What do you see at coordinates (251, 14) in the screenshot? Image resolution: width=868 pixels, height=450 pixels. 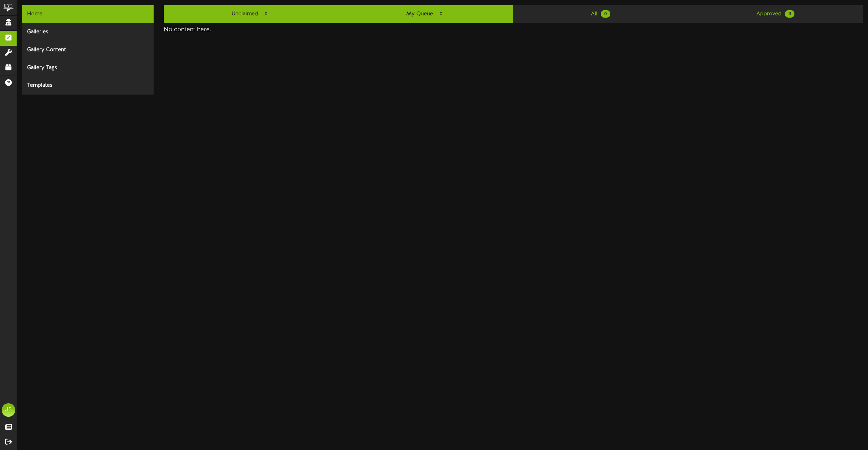 I see `a: Unclaimed` at bounding box center [251, 14].